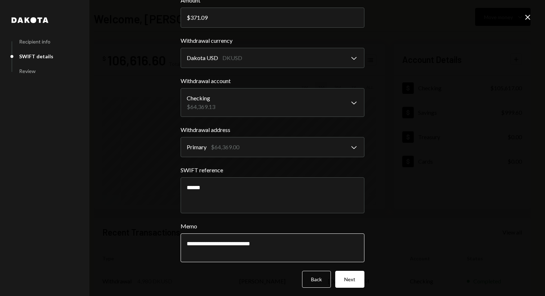  What do you see at coordinates (272, 41) in the screenshot?
I see `label: Withdrawal currency` at bounding box center [272, 41].